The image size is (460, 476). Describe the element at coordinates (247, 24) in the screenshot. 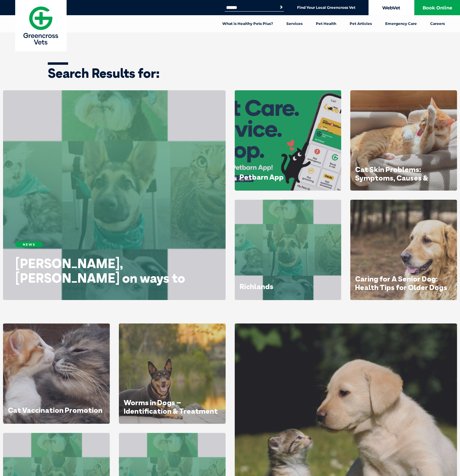

I see `a: What is Healthy Pets Plus?` at that location.